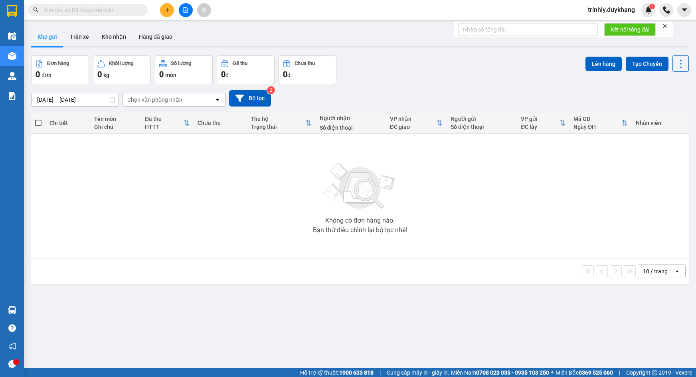 This screenshot has height=377, width=696. Describe the element at coordinates (596, 373) in the screenshot. I see `strong: 0369 525 060` at that location.